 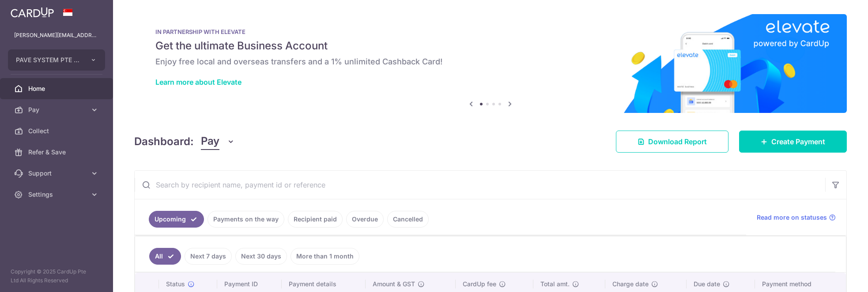 I want to click on span: Status, so click(x=176, y=284).